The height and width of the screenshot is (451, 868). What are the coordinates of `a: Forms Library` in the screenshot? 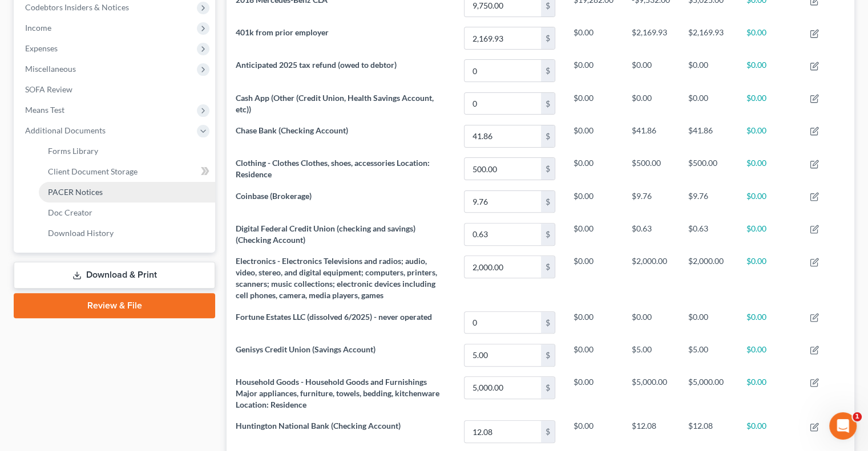 It's located at (127, 151).